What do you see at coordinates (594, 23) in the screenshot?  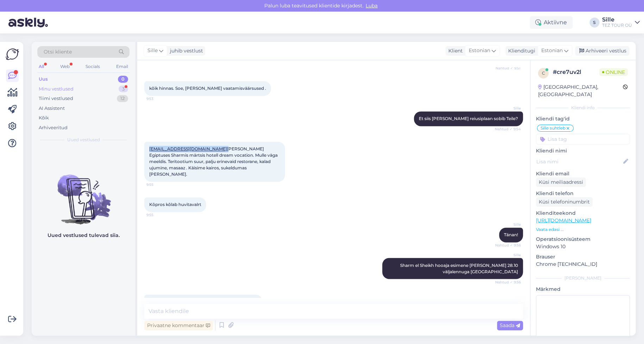 I see `div: S` at bounding box center [594, 23].